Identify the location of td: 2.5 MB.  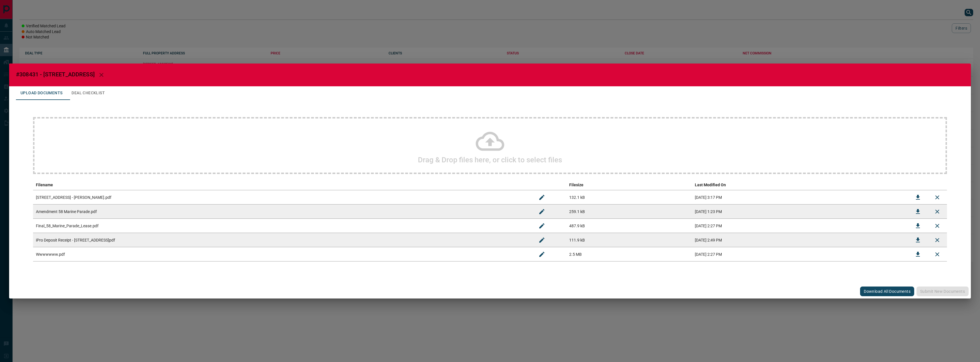
(629, 255).